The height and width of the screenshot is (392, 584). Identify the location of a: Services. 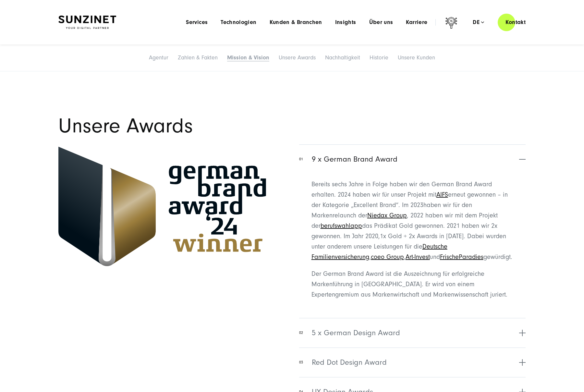
(197, 23).